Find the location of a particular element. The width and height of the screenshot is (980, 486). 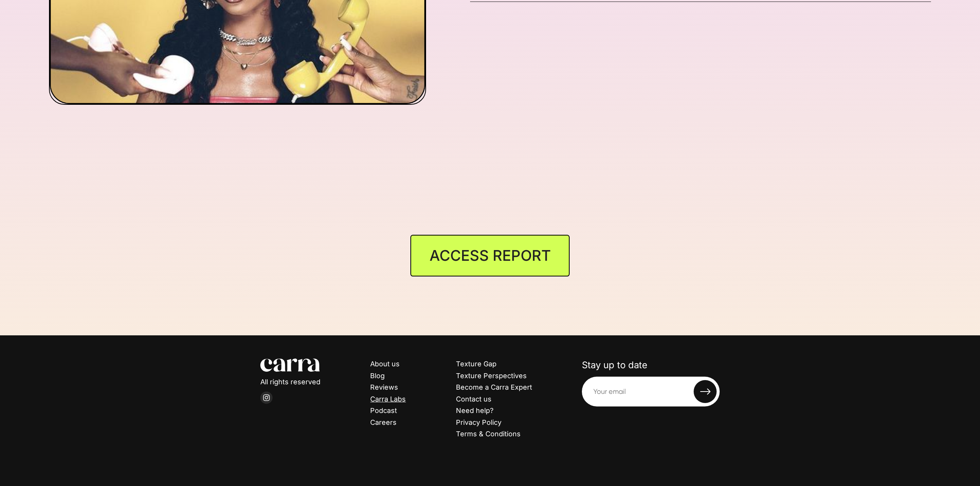

p: Stay up to date is located at coordinates (650, 365).